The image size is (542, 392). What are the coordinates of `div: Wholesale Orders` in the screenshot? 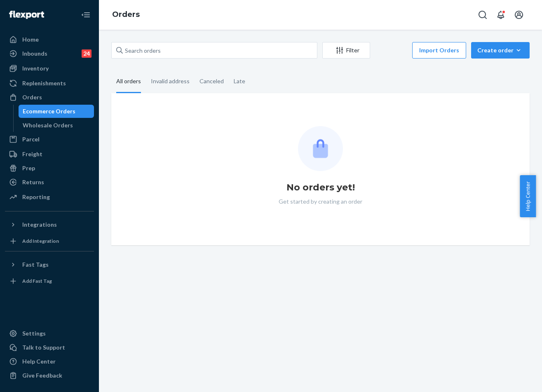 It's located at (48, 125).